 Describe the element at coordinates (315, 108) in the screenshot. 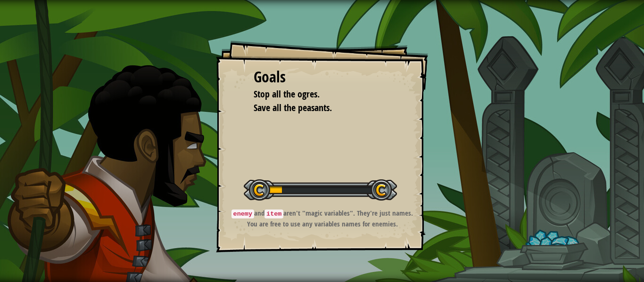

I see `li: Save all the peasants.` at that location.